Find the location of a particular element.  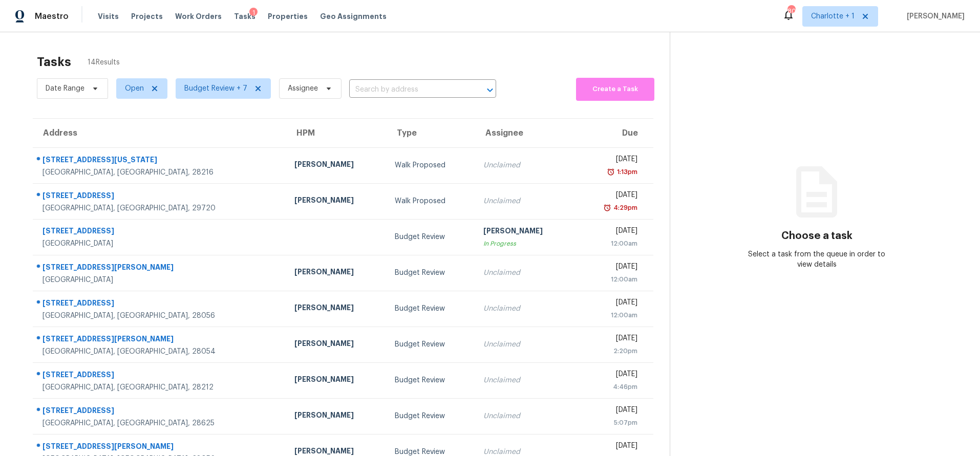

span: Tasks is located at coordinates (245, 16).